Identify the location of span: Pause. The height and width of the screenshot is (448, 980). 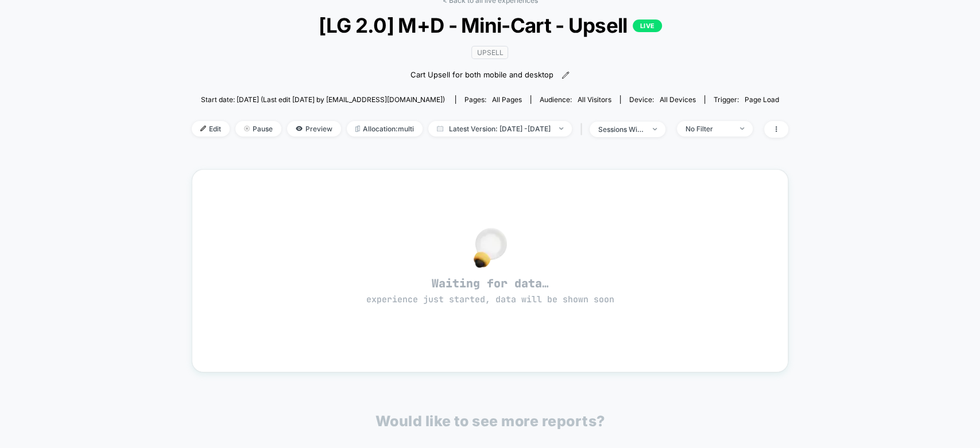
(258, 128).